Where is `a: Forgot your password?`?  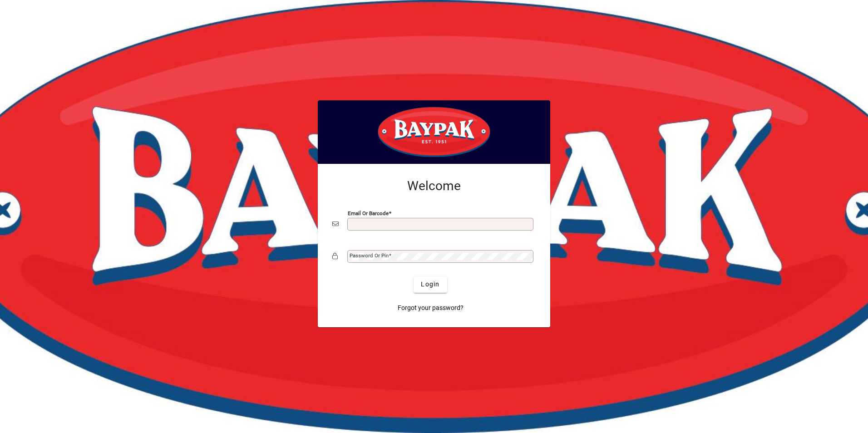
a: Forgot your password? is located at coordinates (430, 308).